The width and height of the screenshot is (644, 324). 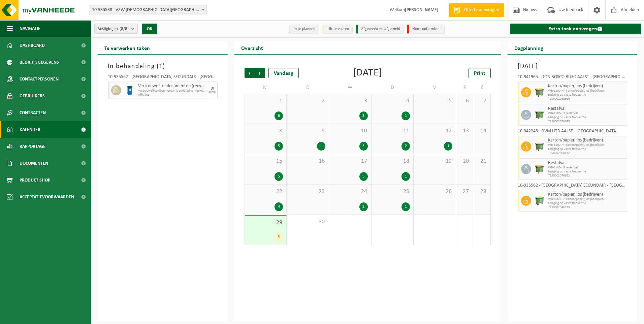 What do you see at coordinates (435, 191) in the screenshot?
I see `span: 26` at bounding box center [435, 191].